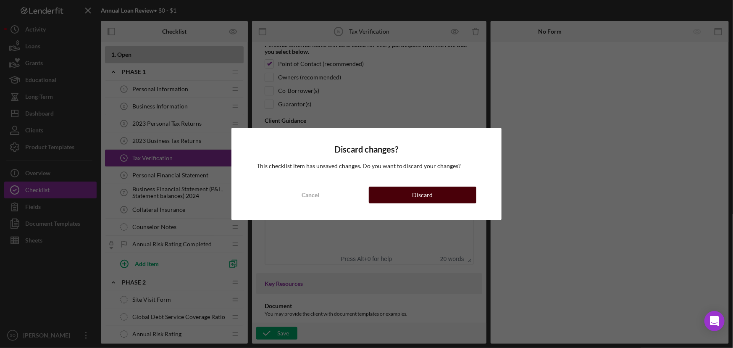  What do you see at coordinates (310, 195) in the screenshot?
I see `button: Cancel` at bounding box center [310, 195].